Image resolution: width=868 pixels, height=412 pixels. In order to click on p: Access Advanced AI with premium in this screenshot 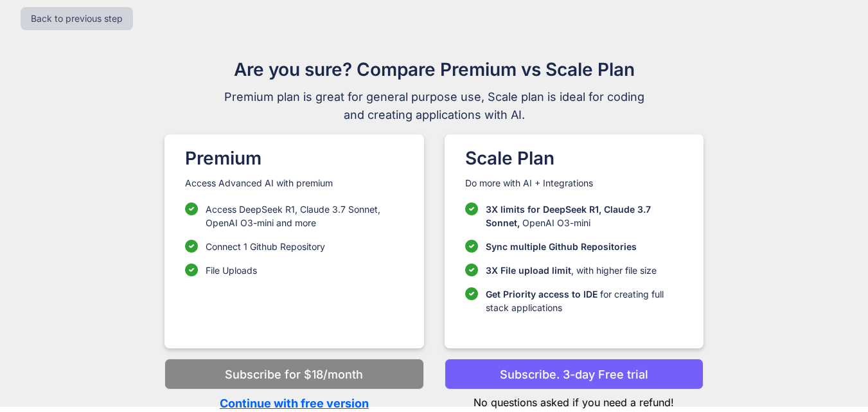, I will do `click(294, 183)`.